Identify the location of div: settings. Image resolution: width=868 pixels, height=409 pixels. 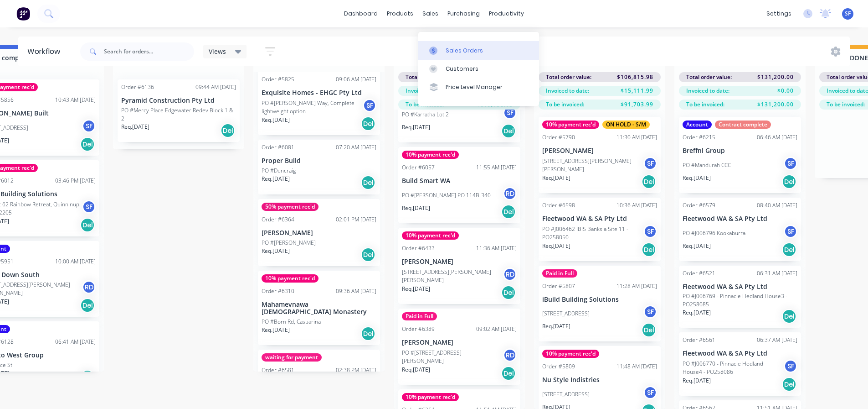
(779, 13).